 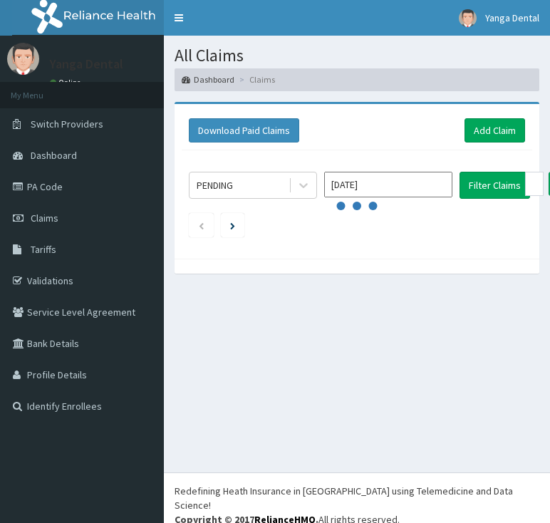 I want to click on a: Dashboard, so click(x=208, y=79).